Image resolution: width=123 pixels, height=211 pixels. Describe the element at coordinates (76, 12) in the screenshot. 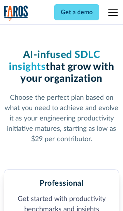

I see `a: Get a demo` at that location.